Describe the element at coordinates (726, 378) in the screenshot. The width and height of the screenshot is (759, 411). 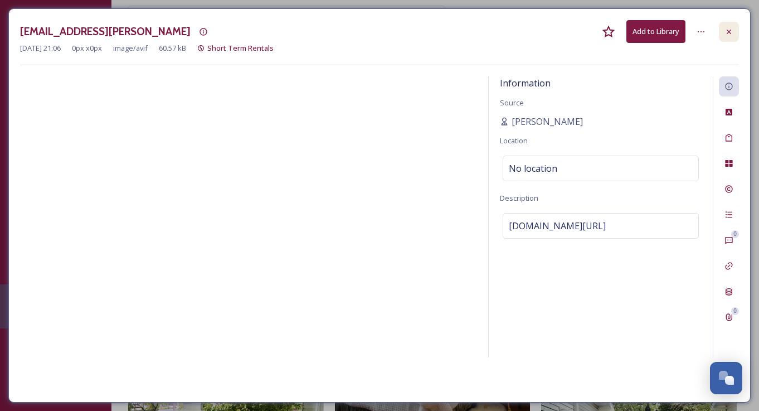
I see `button: Open Chat` at that location.